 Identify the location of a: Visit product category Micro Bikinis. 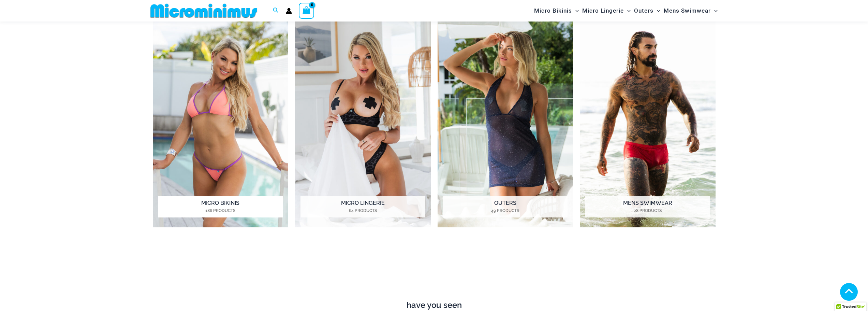
(221, 123).